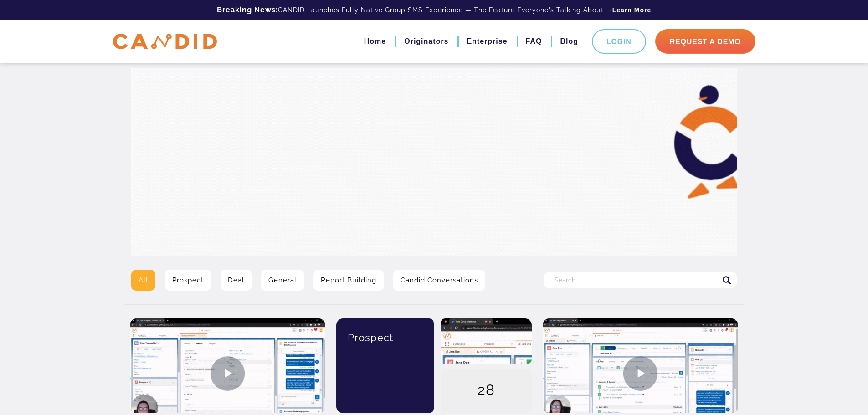  What do you see at coordinates (247, 10) in the screenshot?
I see `b: Breaking News:` at bounding box center [247, 10].